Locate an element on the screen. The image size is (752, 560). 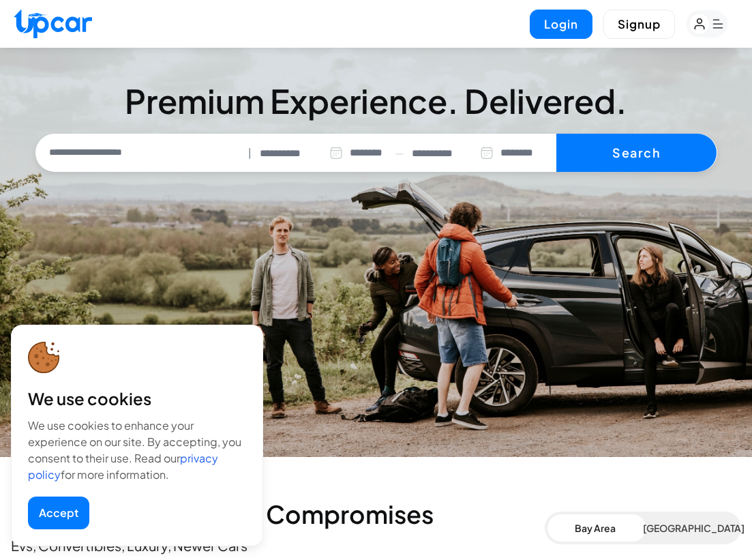
img: cookie-icon.svg is located at coordinates (44, 358).